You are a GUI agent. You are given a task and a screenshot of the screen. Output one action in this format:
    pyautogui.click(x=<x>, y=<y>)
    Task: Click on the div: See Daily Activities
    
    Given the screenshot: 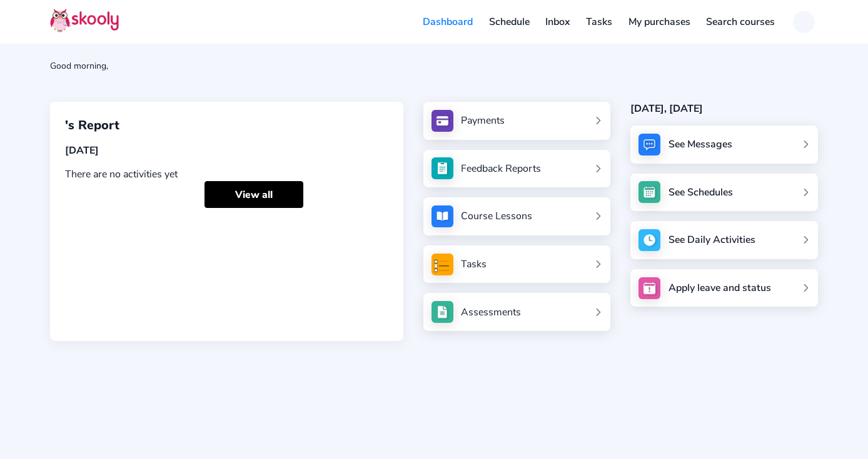 What is the action you would take?
    pyautogui.click(x=712, y=240)
    